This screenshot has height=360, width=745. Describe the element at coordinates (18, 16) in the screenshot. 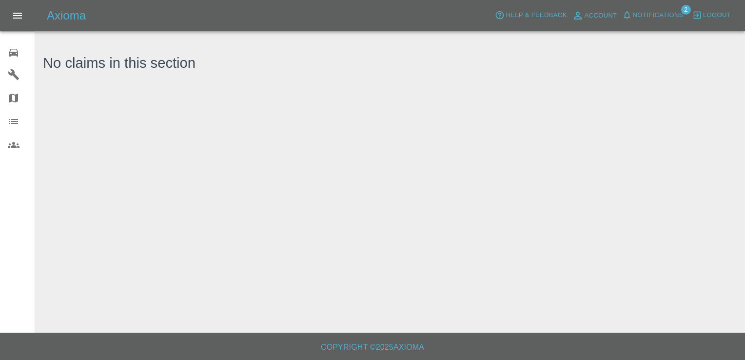

I see `button: Open drawer` at that location.